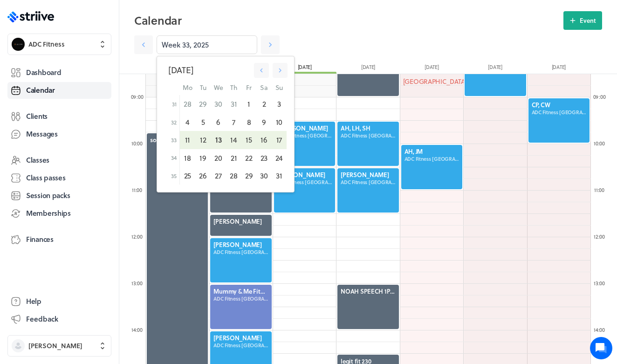  What do you see at coordinates (203, 176) in the screenshot?
I see `div: Tue Aug 26 2025` at bounding box center [203, 176].